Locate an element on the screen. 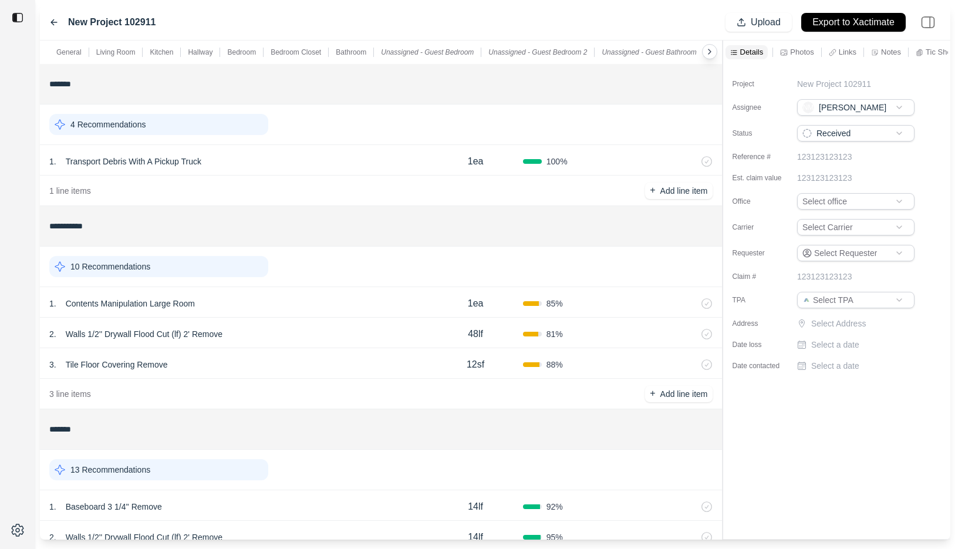 This screenshot has width=955, height=549. span: 81 % is located at coordinates (554, 334).